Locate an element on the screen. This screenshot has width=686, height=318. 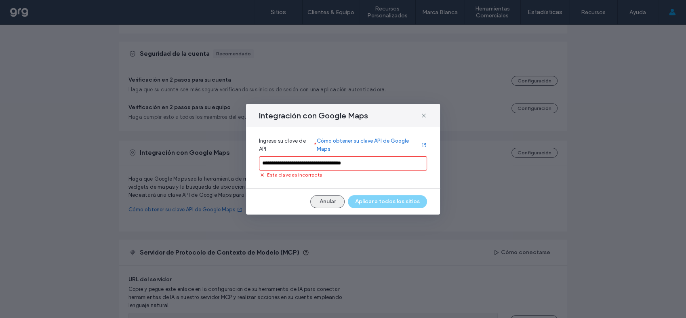
input: Ingrese su clave de API is located at coordinates (343, 163).